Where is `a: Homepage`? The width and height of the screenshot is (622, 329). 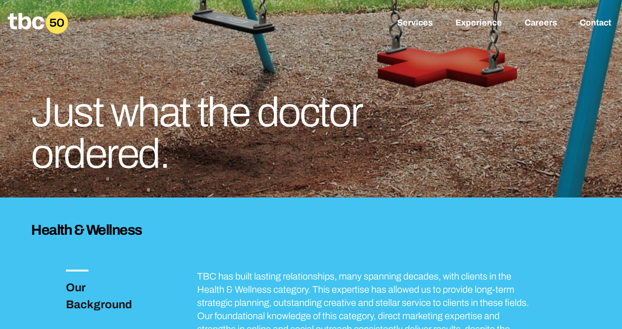
a: Homepage is located at coordinates (38, 23).